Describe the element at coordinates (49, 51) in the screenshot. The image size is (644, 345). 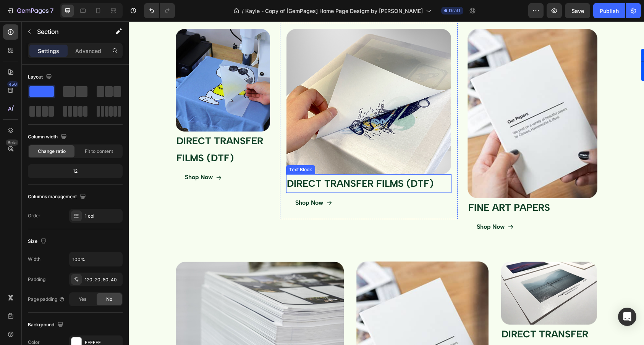
I see `p: Settings` at that location.